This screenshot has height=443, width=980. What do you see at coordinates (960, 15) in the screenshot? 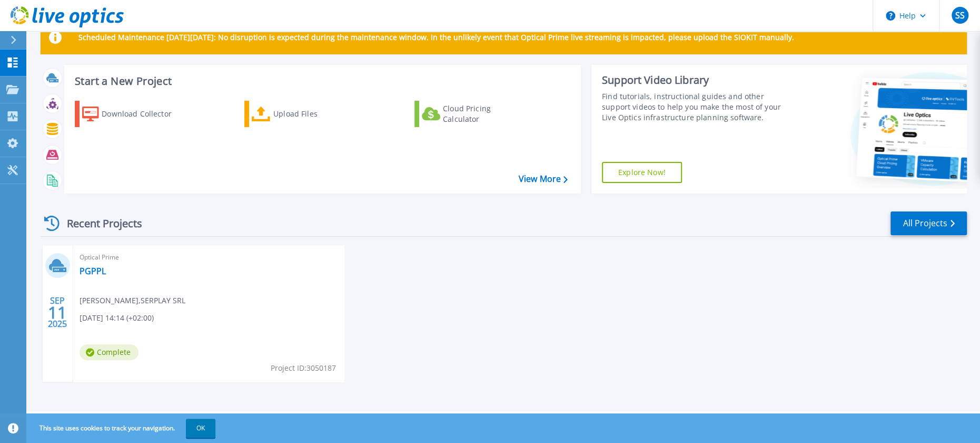
I see `span: SS` at bounding box center [960, 15].